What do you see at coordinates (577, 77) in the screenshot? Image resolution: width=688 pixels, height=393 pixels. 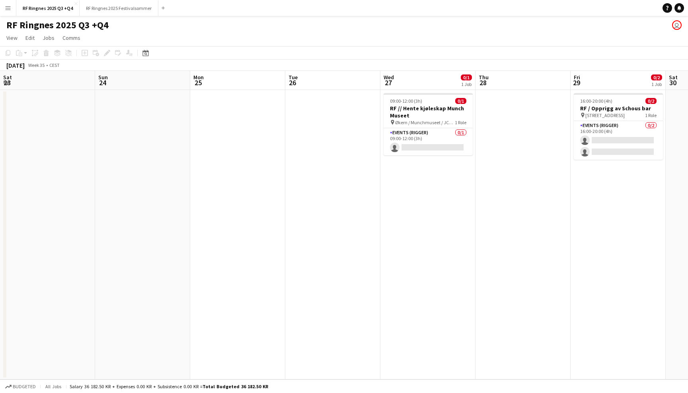 I see `span: Fri` at bounding box center [577, 77].